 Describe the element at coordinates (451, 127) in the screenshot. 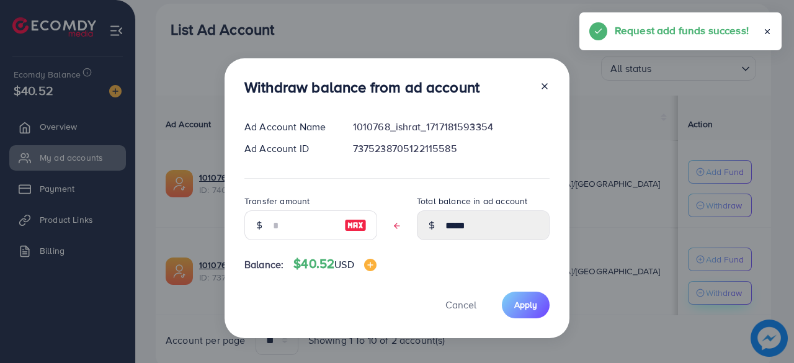

I see `div: 1010768_ishrat_1717181593354` at that location.